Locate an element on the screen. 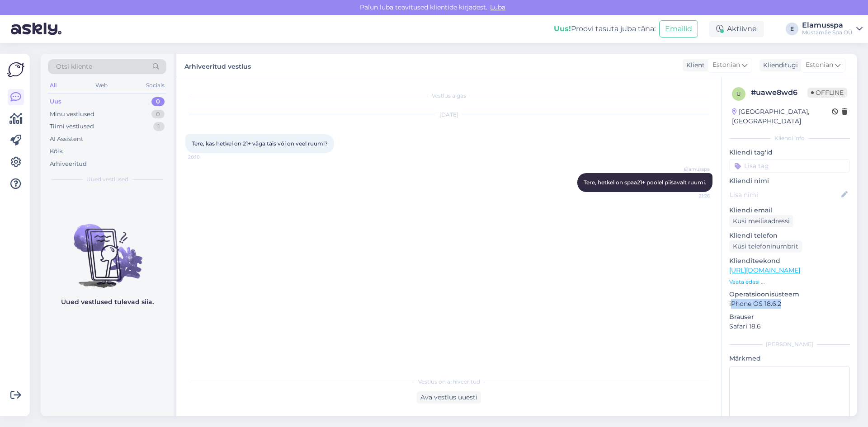  div: Mustamäe Spa OÜ is located at coordinates (827, 32).